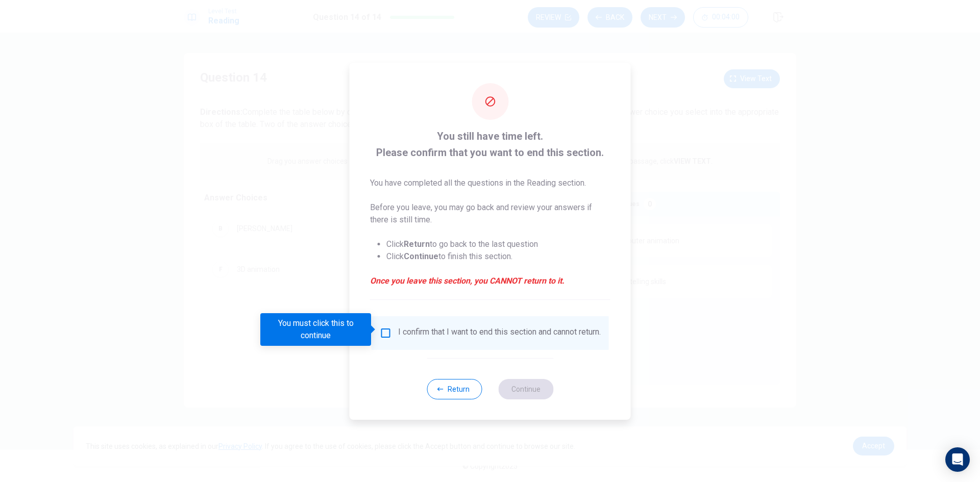 This screenshot has width=980, height=482. I want to click on div: Open Intercom Messenger, so click(958, 460).